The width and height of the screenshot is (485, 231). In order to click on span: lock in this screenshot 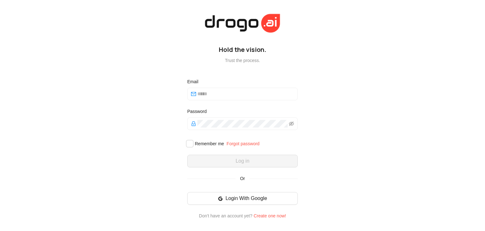, I will do `click(194, 124)`.